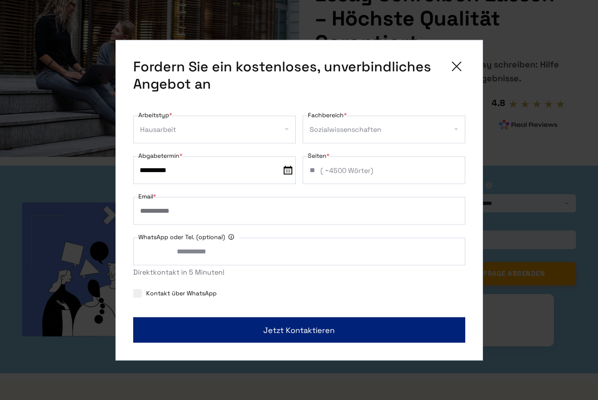  What do you see at coordinates (147, 196) in the screenshot?
I see `label: Email` at bounding box center [147, 196].